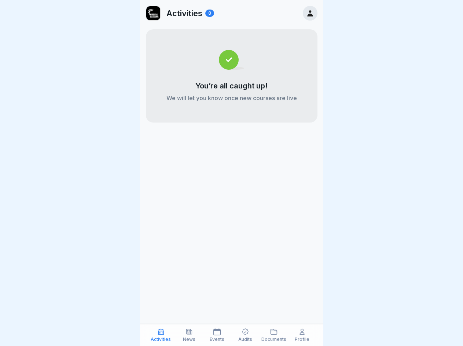 The height and width of the screenshot is (346, 463). I want to click on p: Events, so click(217, 339).